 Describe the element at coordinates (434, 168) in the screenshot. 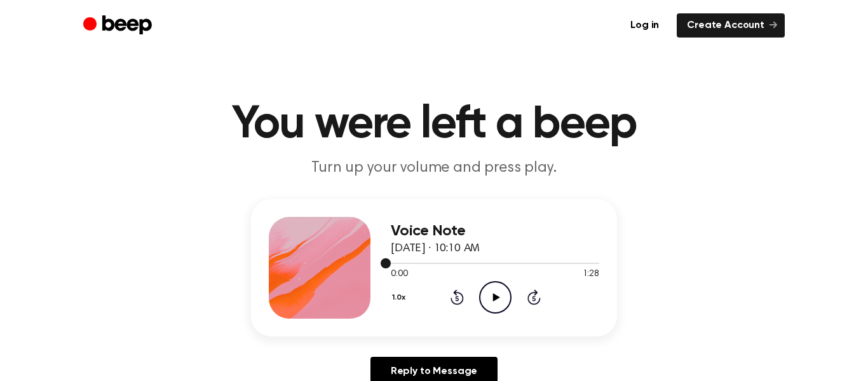

I see `p: Turn up your volume and press play.` at that location.